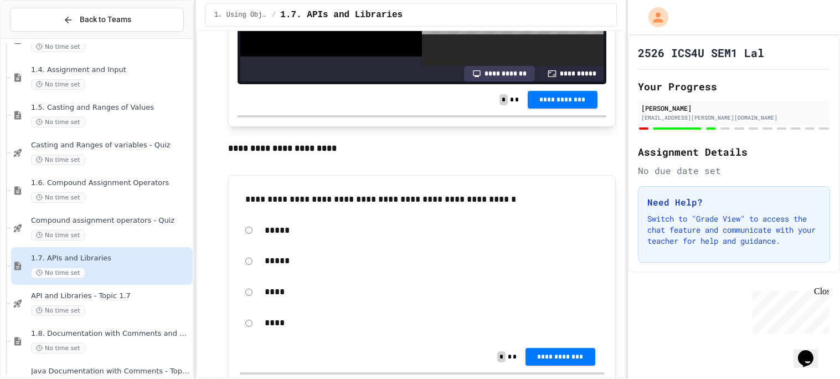  I want to click on span: 1.6. Compound Assignment Operators, so click(111, 183).